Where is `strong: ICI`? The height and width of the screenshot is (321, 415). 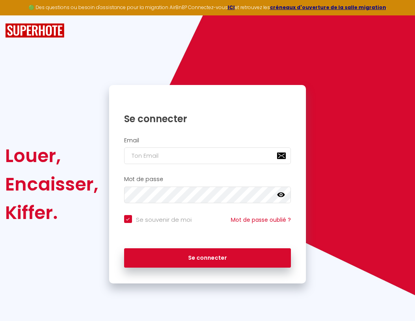 strong: ICI is located at coordinates (231, 7).